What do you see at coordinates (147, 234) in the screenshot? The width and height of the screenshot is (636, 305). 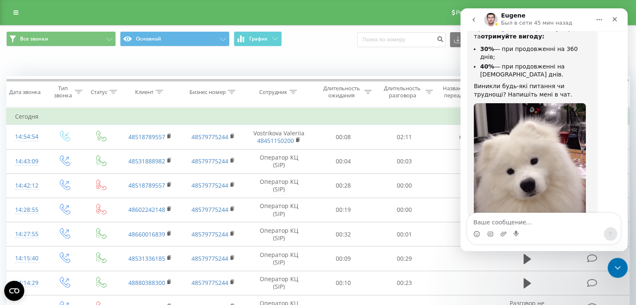 I see `a: 48660016839` at bounding box center [147, 234].